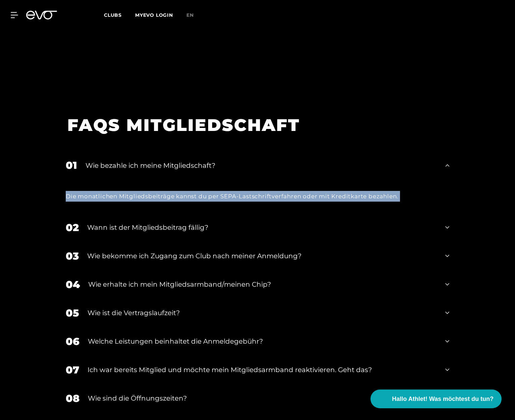 This screenshot has height=420, width=515. What do you see at coordinates (262, 285) in the screenshot?
I see `div: Wie erhalte ich mein Mitgliedsarmband/meinen Chip?` at bounding box center [262, 285].